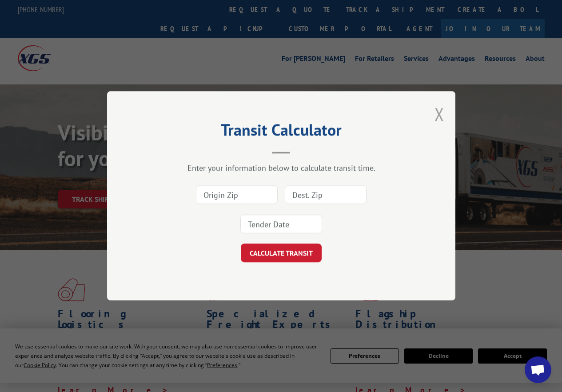 This screenshot has width=562, height=392. Describe the element at coordinates (237, 195) in the screenshot. I see `input: Origin Zip` at that location.